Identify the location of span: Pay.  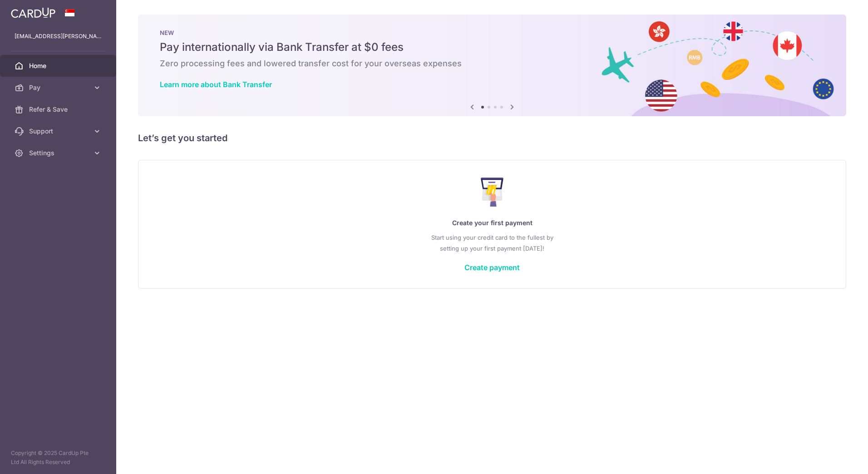
(59, 87).